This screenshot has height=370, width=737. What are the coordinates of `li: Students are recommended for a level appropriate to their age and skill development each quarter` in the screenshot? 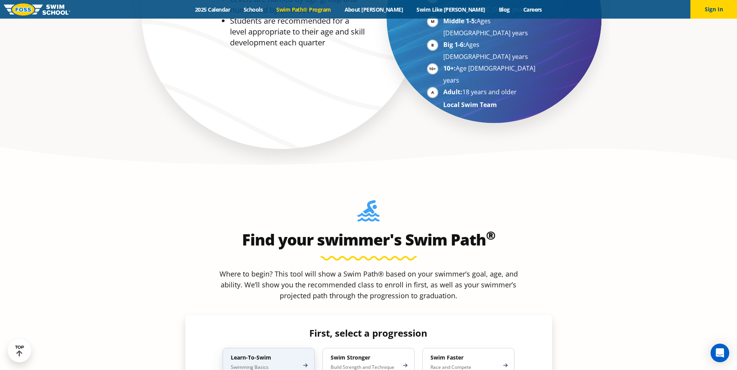 It's located at (297, 32).